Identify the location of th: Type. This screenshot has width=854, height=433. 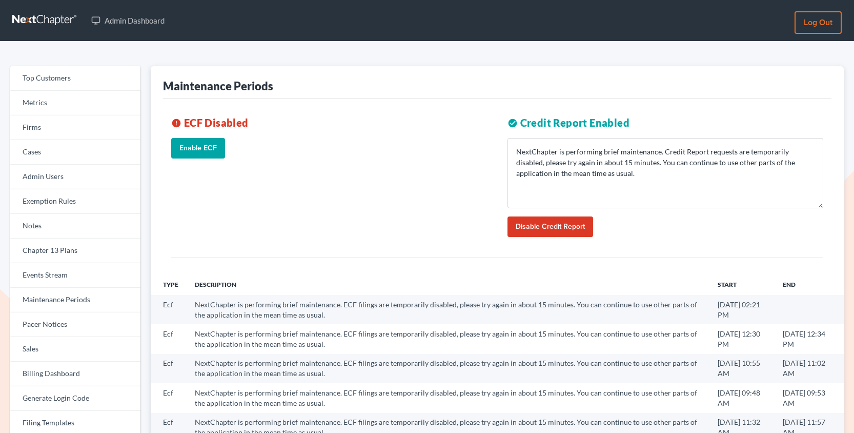
(169, 285).